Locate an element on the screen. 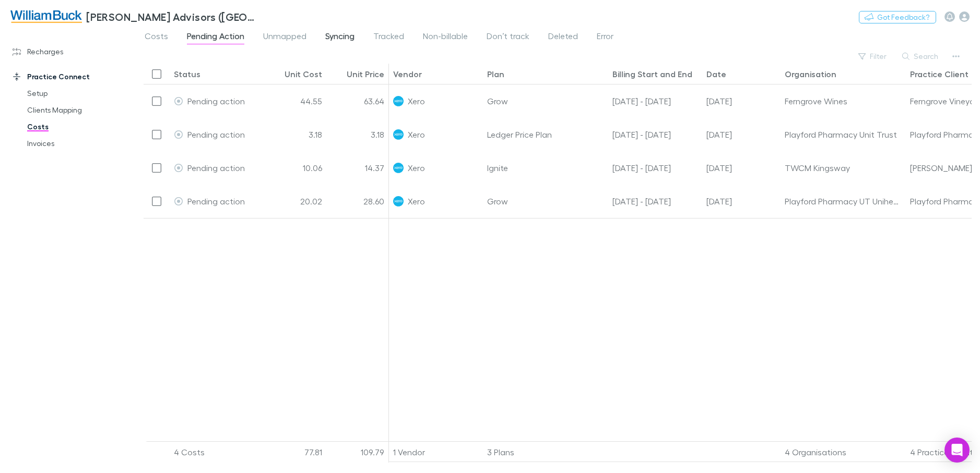  div: Plan is located at coordinates (496, 74).